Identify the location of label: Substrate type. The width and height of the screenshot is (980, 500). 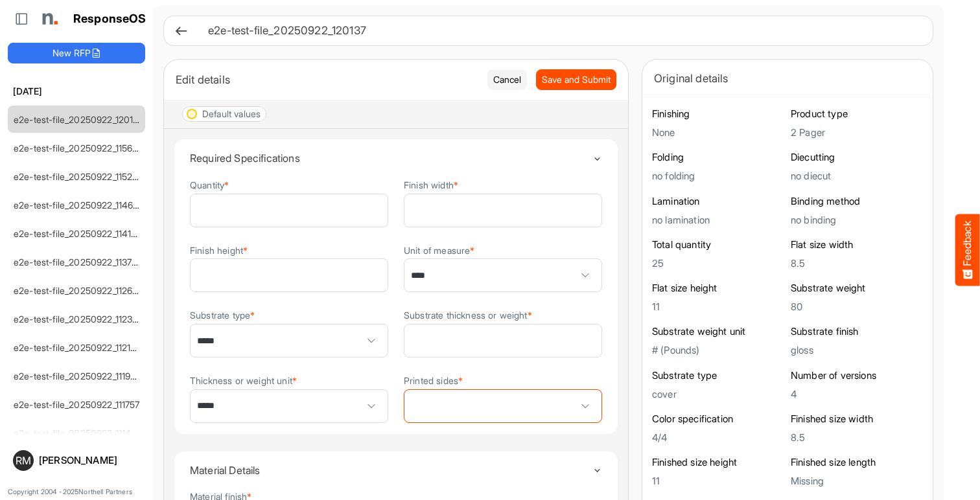
(222, 314).